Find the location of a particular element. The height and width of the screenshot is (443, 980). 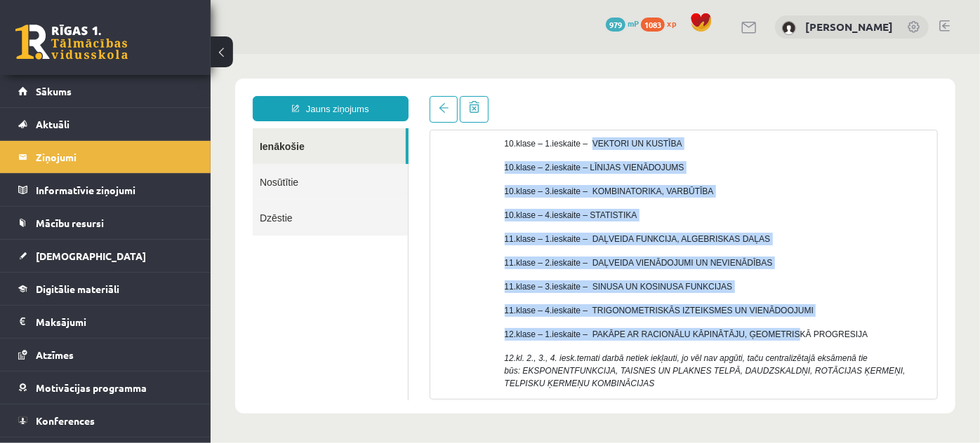

p: 11.klase – 1.ieskaite – DAĻVEIDA FUNKCIJA, ALGEBRISKAS DAĻAS is located at coordinates (505, 185).